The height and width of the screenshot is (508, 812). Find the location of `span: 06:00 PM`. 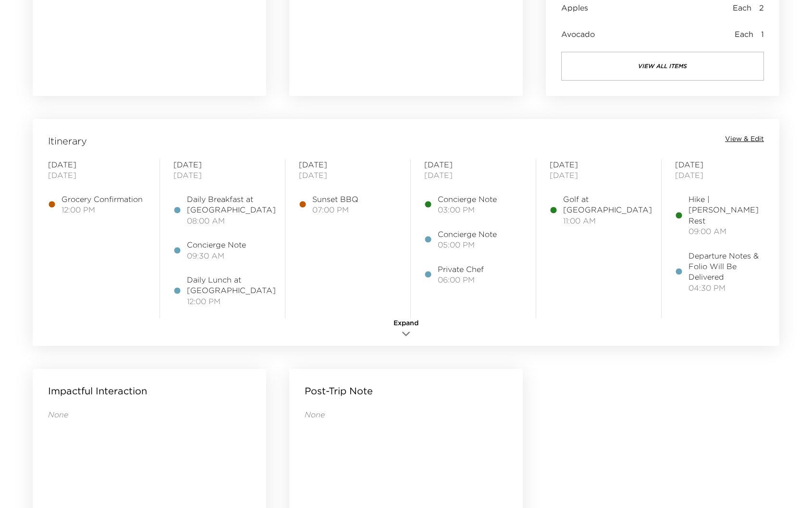

span: 06:00 PM is located at coordinates (461, 280).